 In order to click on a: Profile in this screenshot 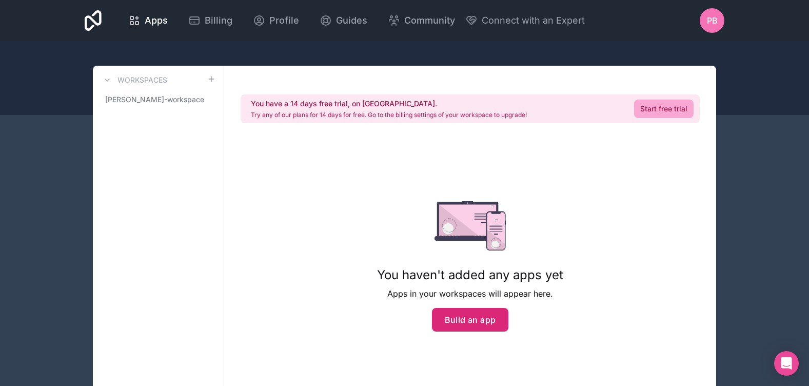, I will do `click(276, 21)`.